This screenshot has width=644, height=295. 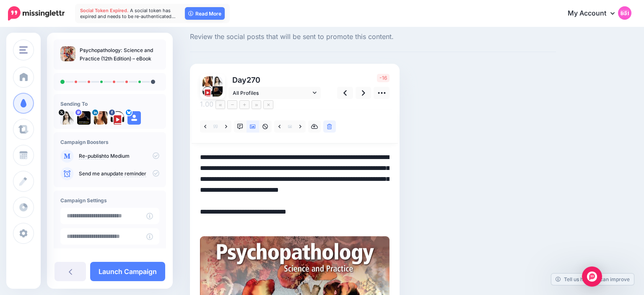 What do you see at coordinates (592, 276) in the screenshot?
I see `div: Open Intercom Messenger` at bounding box center [592, 276].